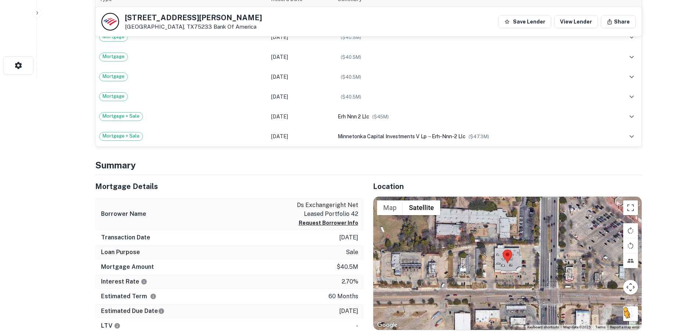 The image size is (700, 335). What do you see at coordinates (508, 186) in the screenshot?
I see `h5: Location` at bounding box center [508, 186].